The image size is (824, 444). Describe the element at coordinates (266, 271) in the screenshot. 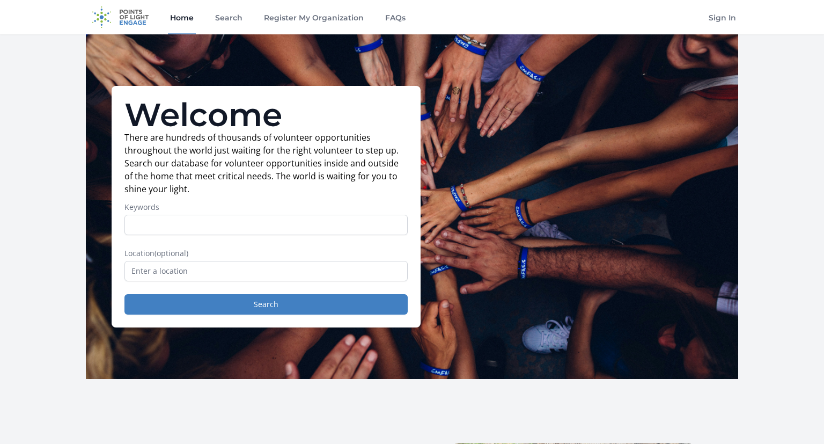

I see `input: Enter a location` at that location.